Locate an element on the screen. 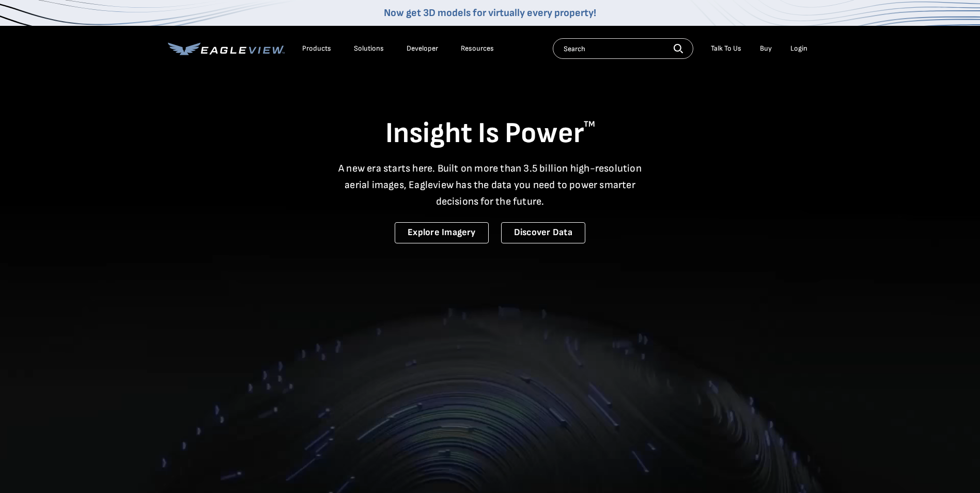  div: Products is located at coordinates (316, 48).